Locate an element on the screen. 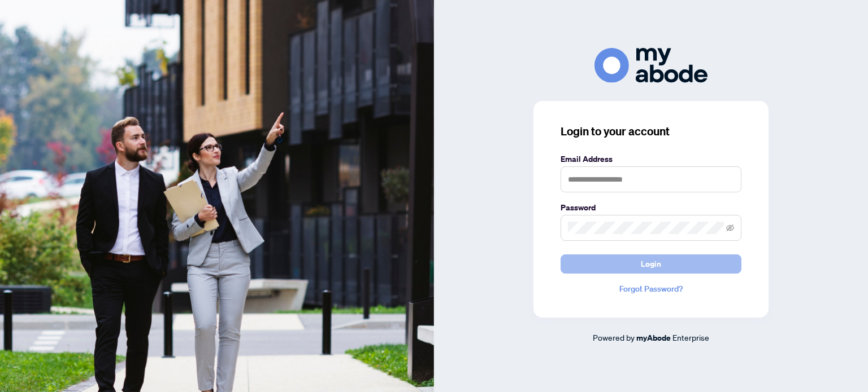  label: Password is located at coordinates (651, 208).